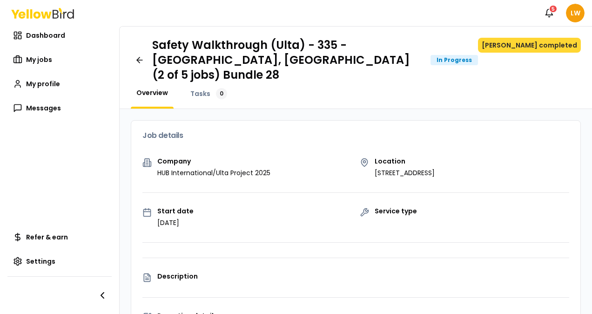  What do you see at coordinates (60, 35) in the screenshot?
I see `a: Dashboard` at bounding box center [60, 35].